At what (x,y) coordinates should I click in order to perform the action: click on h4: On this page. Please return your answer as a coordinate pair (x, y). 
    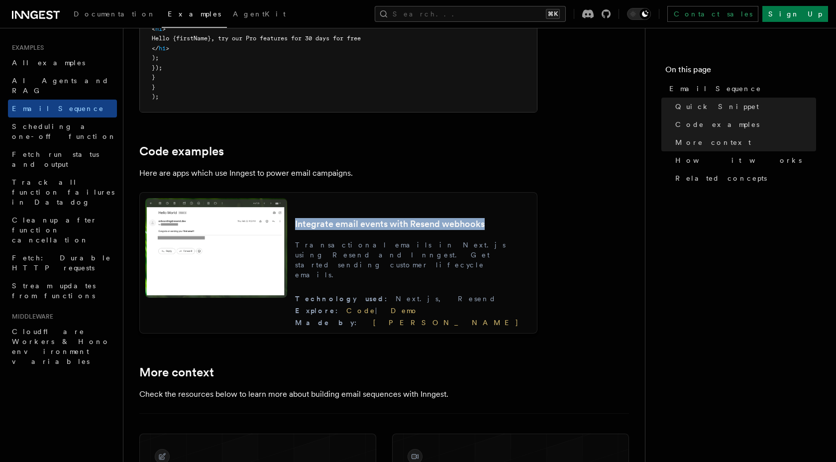
    Looking at the image, I should click on (740, 72).